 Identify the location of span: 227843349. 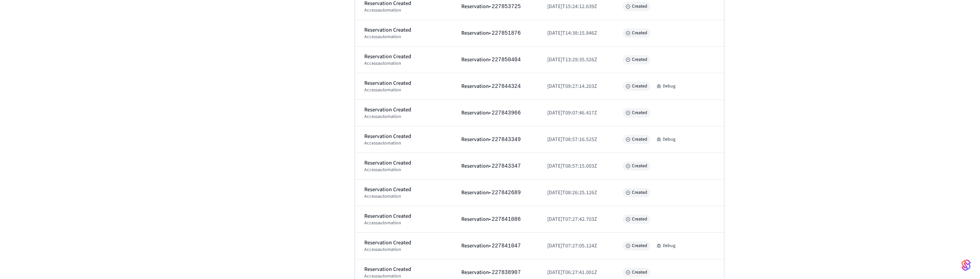
(507, 140).